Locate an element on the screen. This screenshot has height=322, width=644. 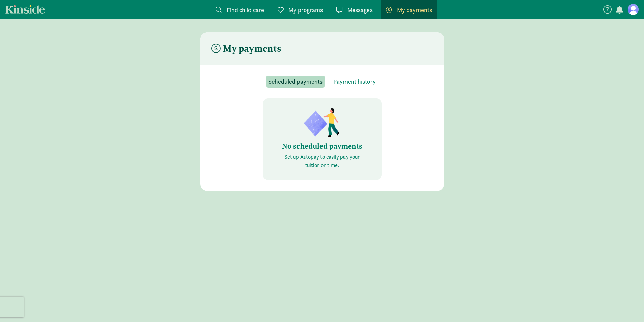
span: My programs is located at coordinates (306, 10).